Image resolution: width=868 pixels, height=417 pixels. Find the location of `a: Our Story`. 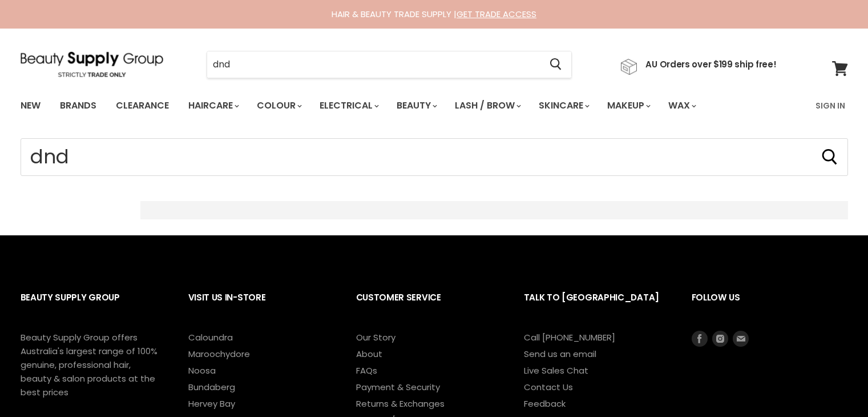

a: Our Story is located at coordinates (375, 337).